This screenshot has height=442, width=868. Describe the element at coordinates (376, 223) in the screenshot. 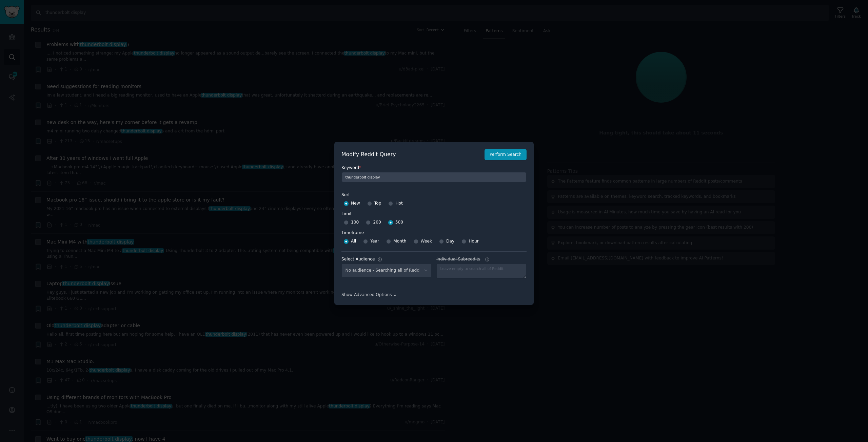

I see `span: 200` at that location.